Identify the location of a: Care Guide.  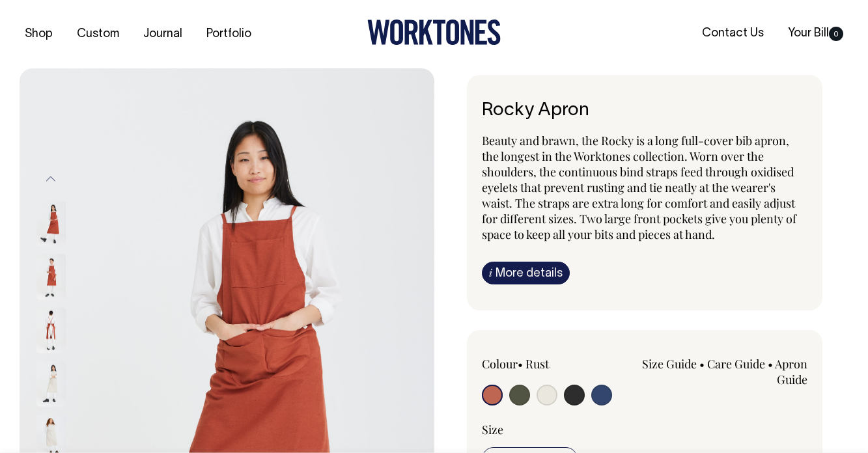
(736, 364).